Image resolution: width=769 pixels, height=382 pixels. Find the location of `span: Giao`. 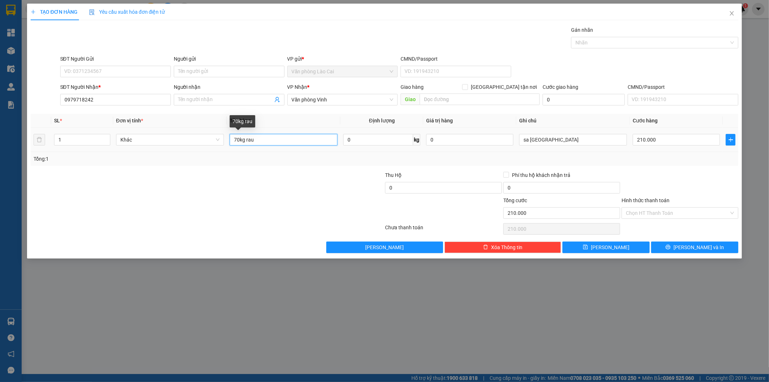

span: Giao is located at coordinates (410, 99).